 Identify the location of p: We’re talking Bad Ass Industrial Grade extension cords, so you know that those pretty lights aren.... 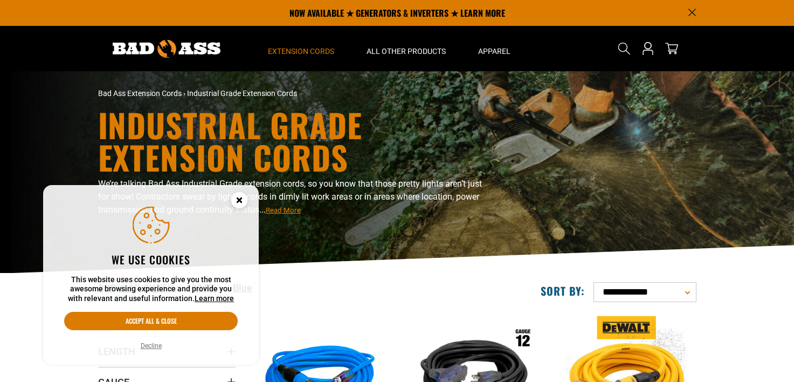
(295, 197).